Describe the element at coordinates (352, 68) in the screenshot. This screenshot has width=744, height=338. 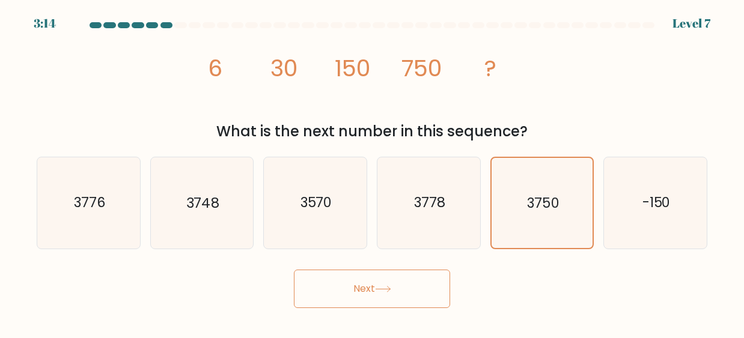
I see `tspan: 150` at that location.